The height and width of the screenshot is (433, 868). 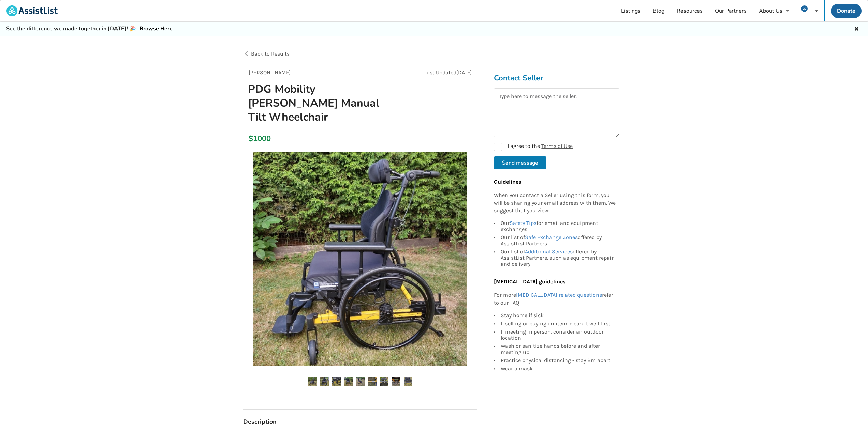 I want to click on div: If meeting in person, consider an outdoor location, so click(x=558, y=335).